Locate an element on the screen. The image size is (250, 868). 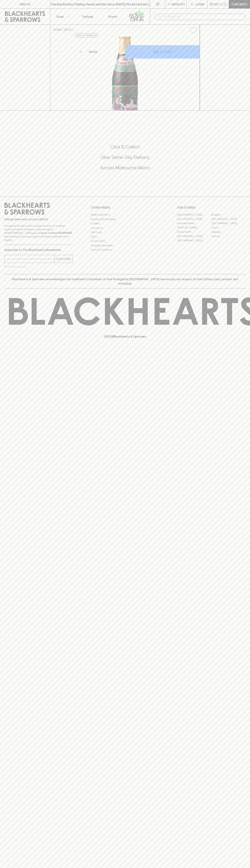
a: Terms & Conditions is located at coordinates (125, 250).